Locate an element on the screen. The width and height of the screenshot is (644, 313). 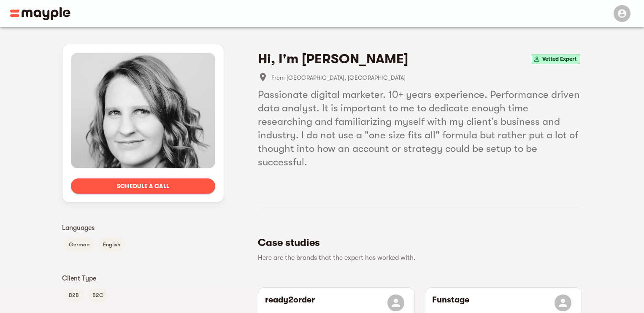
button: Schedule a call is located at coordinates (143, 186).